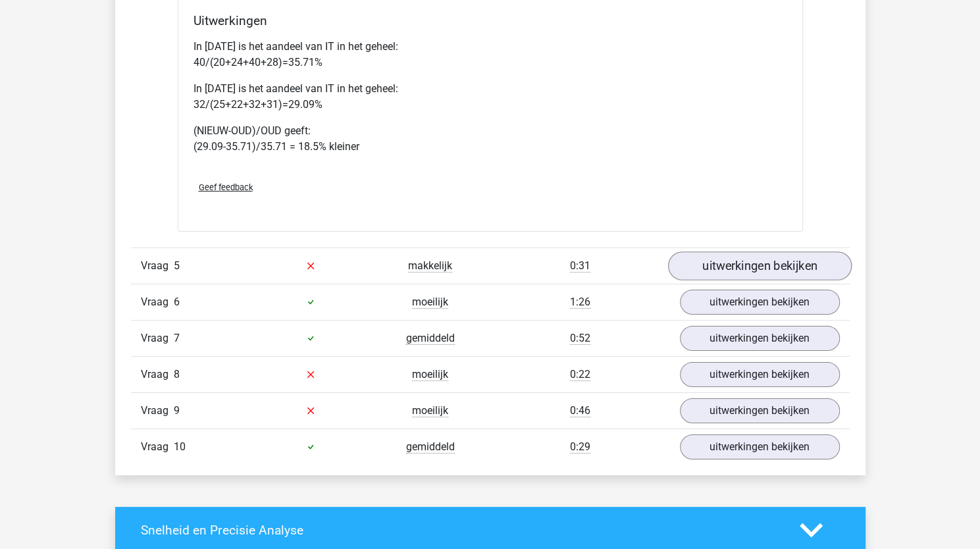  What do you see at coordinates (430, 266) in the screenshot?
I see `span: makkelijk` at bounding box center [430, 266].